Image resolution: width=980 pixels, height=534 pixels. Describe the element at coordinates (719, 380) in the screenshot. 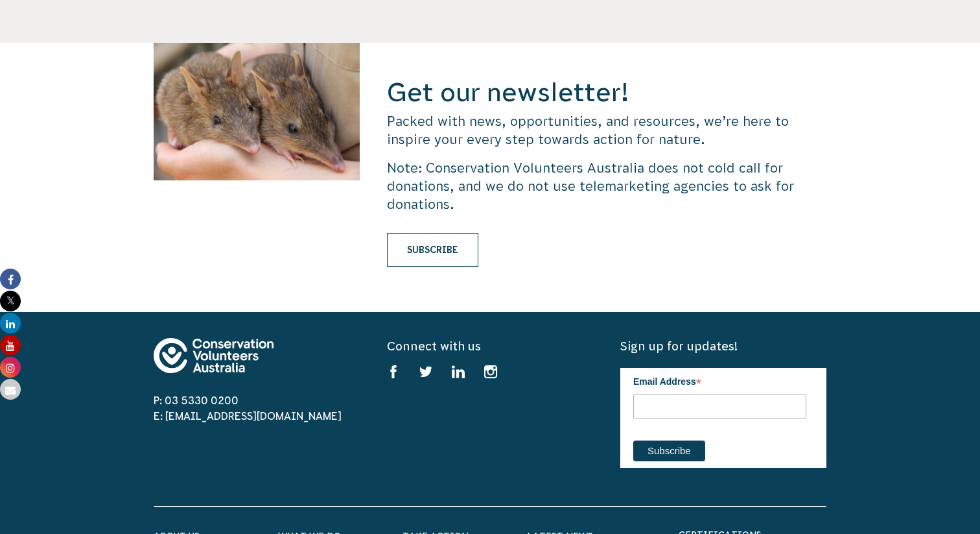

I see `label: Email Address` at that location.